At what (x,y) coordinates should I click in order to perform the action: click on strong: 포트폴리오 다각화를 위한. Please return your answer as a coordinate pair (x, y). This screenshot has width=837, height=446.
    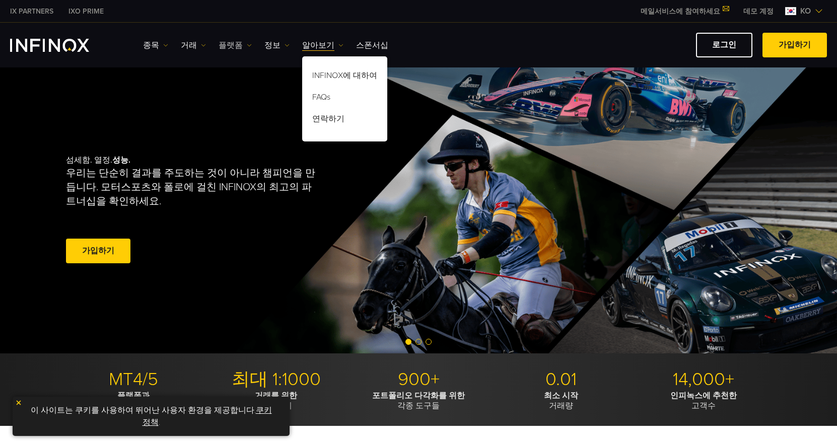
    Looking at the image, I should click on (418, 396).